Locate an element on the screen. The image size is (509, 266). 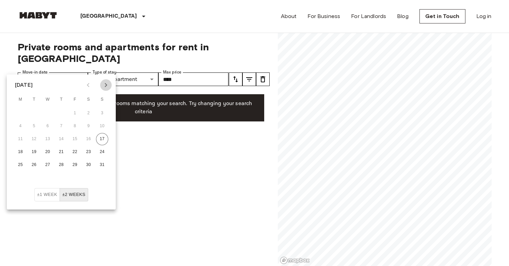
button: 19 is located at coordinates (34, 152).